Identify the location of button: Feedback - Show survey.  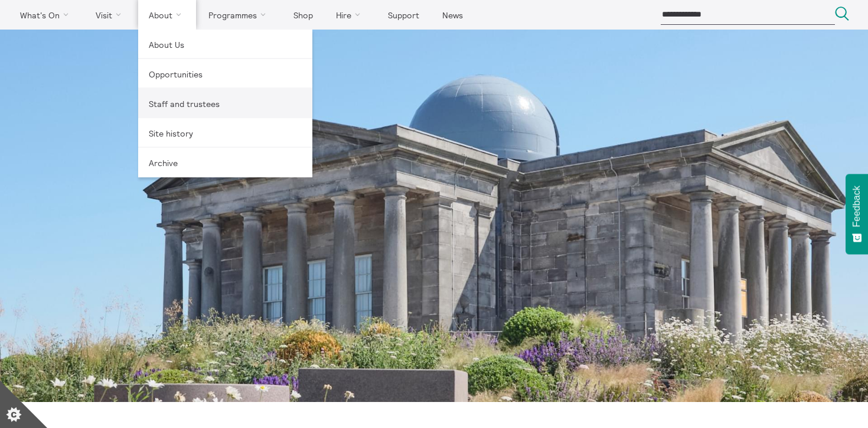
(857, 214).